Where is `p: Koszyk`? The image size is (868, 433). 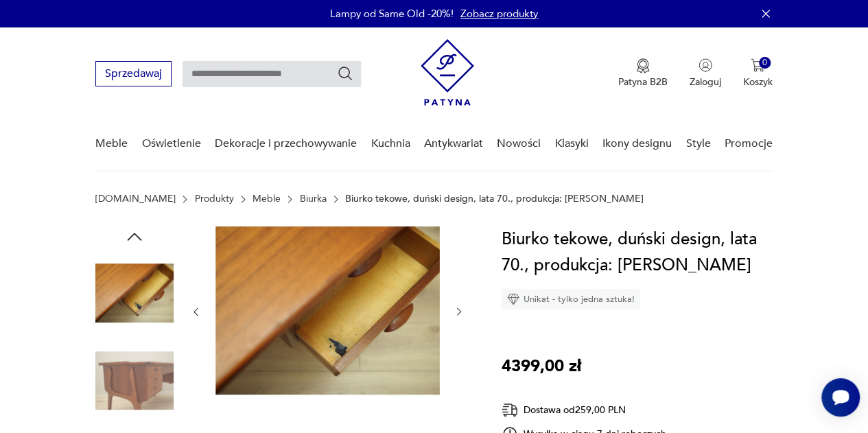
p: Koszyk is located at coordinates (757, 81).